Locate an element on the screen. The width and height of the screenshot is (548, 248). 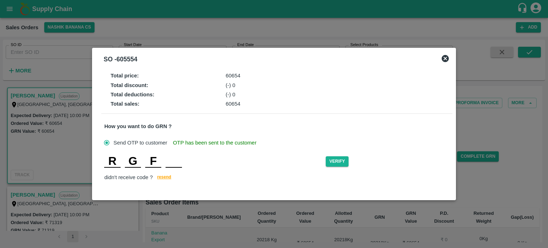
div: SO - 605554 is located at coordinates (121, 59).